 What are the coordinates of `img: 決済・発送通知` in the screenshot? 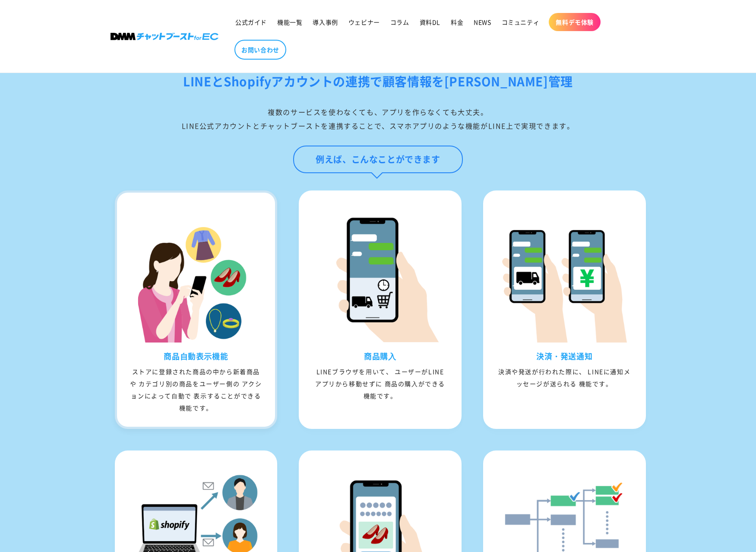 It's located at (564, 276).